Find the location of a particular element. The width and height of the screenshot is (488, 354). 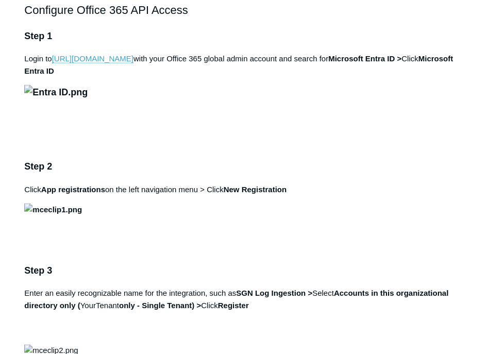

img: Entra ID.png is located at coordinates (56, 92).